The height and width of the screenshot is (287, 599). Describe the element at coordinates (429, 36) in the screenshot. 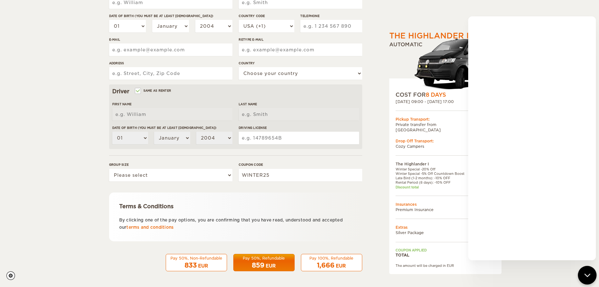

I see `div: The Highlander I` at that location.